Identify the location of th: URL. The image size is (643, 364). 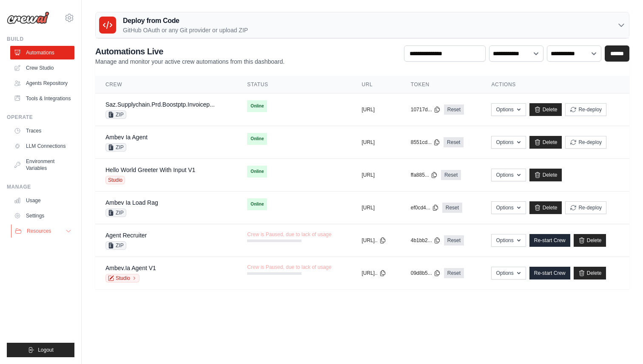
(376, 84).